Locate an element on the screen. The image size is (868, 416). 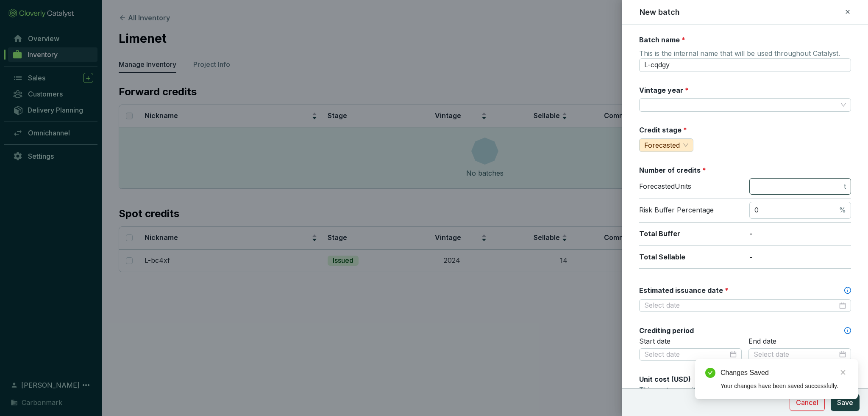
p: Risk Buffer Percentage is located at coordinates (690, 210).